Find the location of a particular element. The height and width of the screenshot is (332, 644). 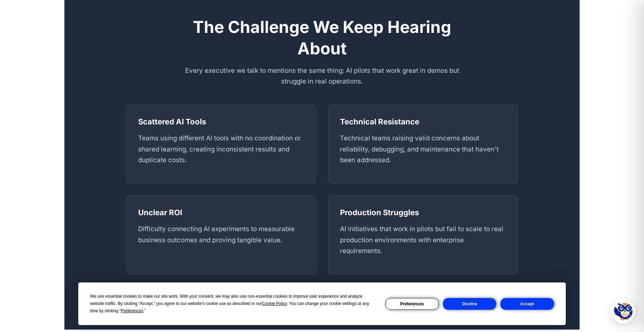

p: AI initiatives that work in pilots but fail to scale to real production environments with enterpr... is located at coordinates (422, 240).